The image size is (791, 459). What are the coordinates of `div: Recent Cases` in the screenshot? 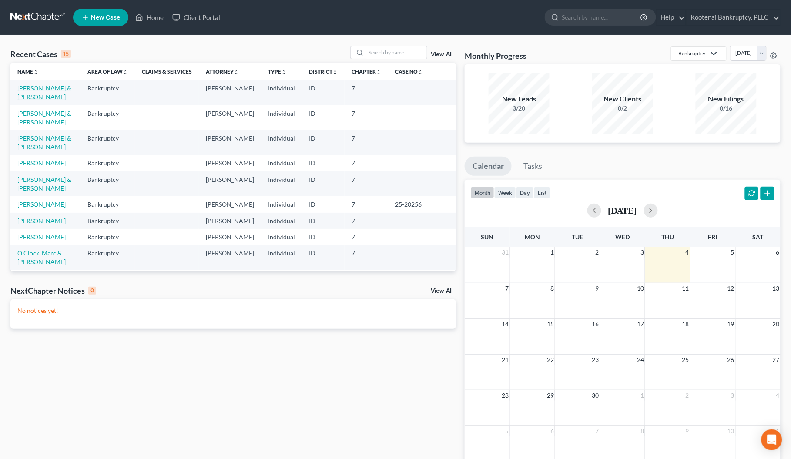 It's located at (40, 54).